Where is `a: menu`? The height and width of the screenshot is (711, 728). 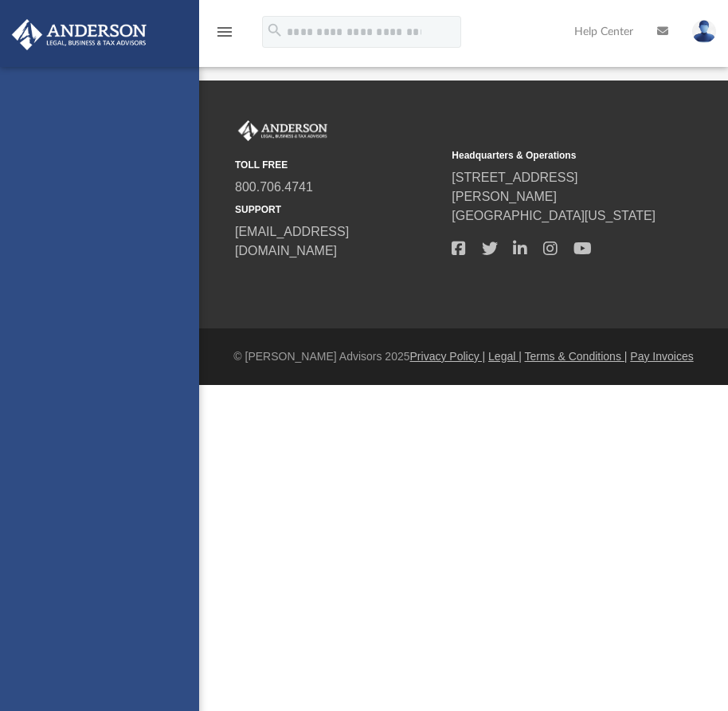
a: menu is located at coordinates (225, 36).